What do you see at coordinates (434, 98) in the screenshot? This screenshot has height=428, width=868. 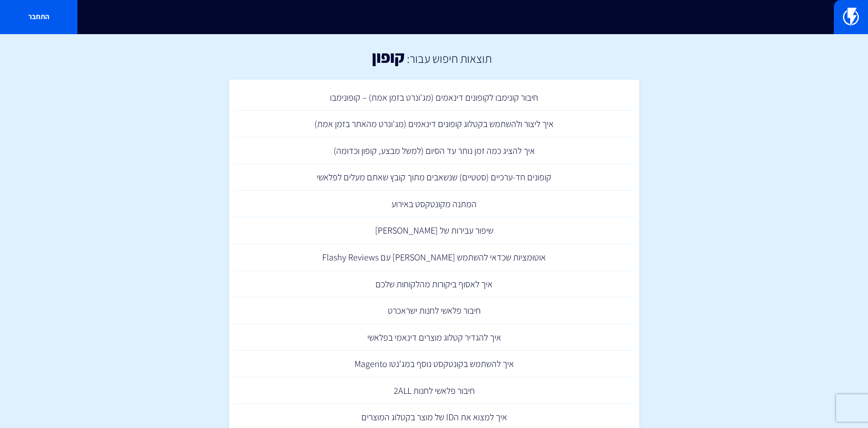 I see `a: חיבור קונימבו לקופונים דינאמים (מג'ונרט בזמן אמת) – קופונימבו` at bounding box center [434, 98].